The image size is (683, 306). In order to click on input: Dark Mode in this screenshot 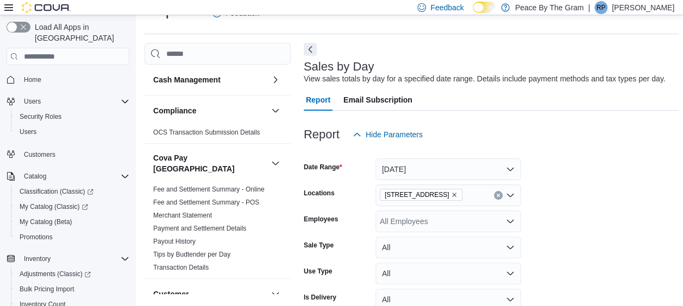, I will do `click(484, 7)`.